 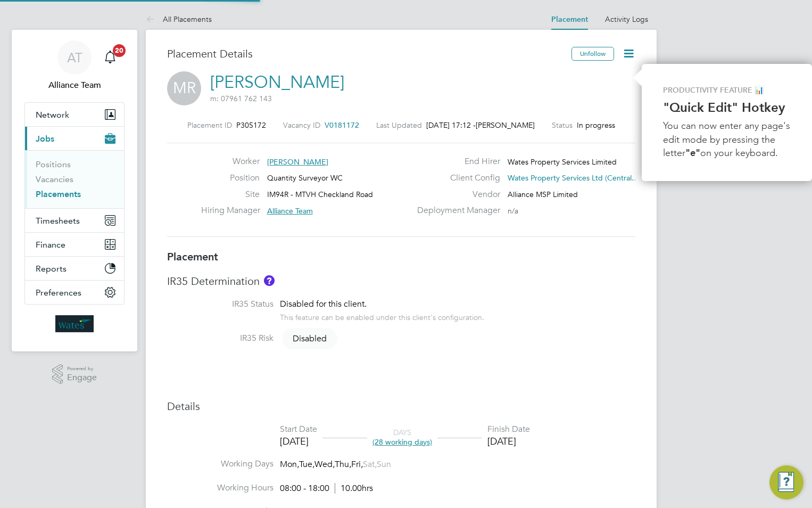 What do you see at coordinates (402, 442) in the screenshot?
I see `span: (28 working days)` at bounding box center [402, 442].